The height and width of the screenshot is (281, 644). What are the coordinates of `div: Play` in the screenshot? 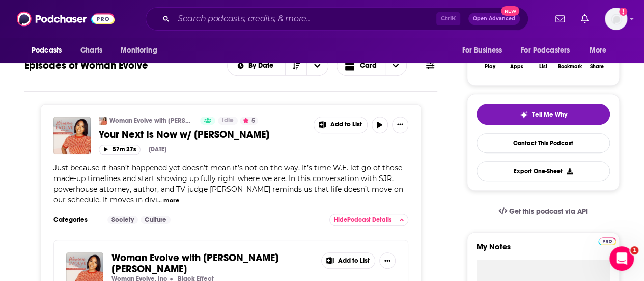 It's located at (490, 67).